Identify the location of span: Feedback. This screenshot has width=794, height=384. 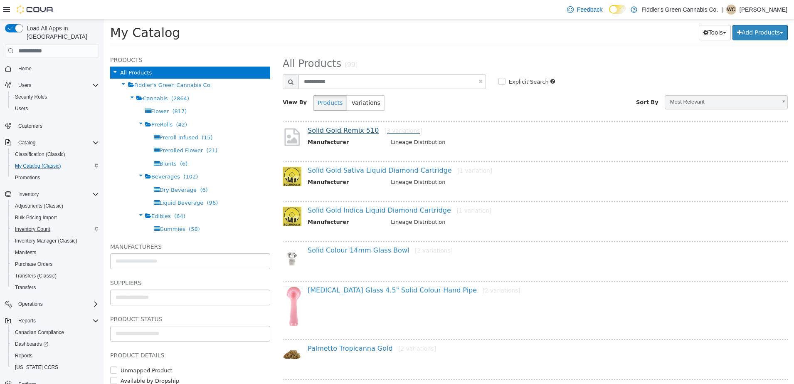
(589, 10).